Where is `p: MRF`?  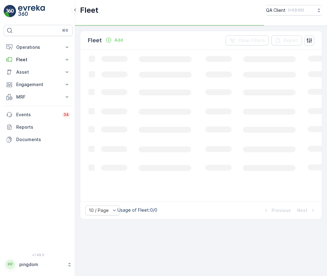 p: MRF is located at coordinates (38, 97).